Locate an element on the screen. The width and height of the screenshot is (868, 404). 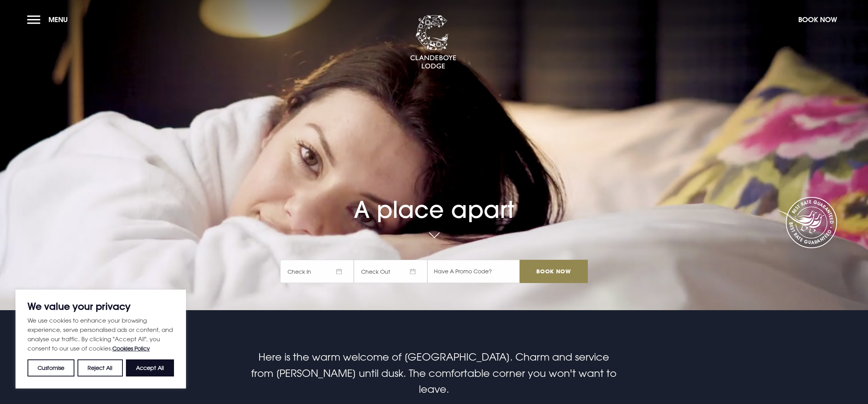
p: We value your privacy is located at coordinates (100, 306).